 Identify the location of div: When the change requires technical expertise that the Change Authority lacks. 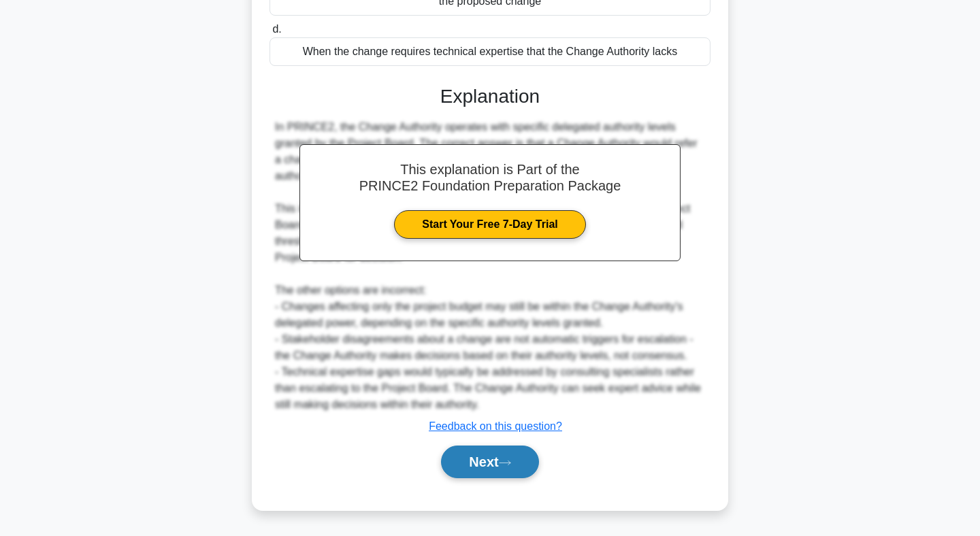
(490, 51).